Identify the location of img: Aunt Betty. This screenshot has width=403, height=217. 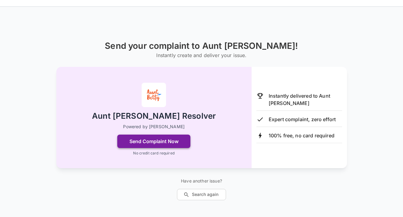
(154, 95).